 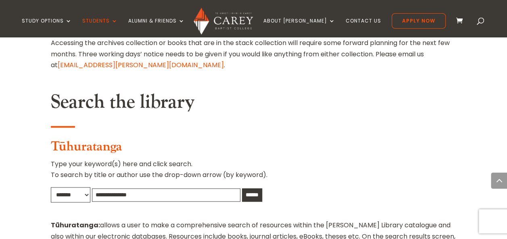 I want to click on img: Carey Baptist College, so click(x=223, y=21).